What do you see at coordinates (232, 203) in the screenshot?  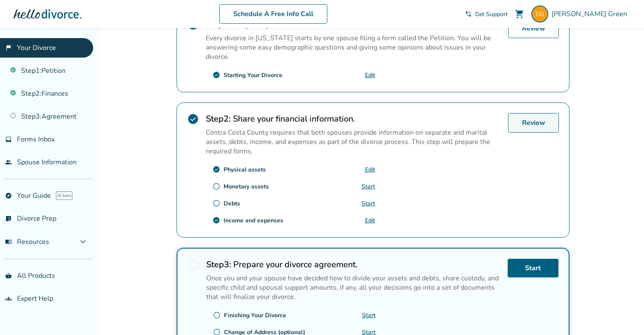 I see `div: Debts` at bounding box center [232, 203].